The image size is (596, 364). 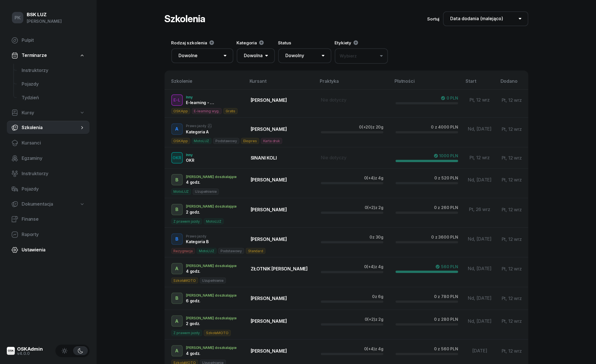 I want to click on span: Karta druk, so click(x=272, y=140).